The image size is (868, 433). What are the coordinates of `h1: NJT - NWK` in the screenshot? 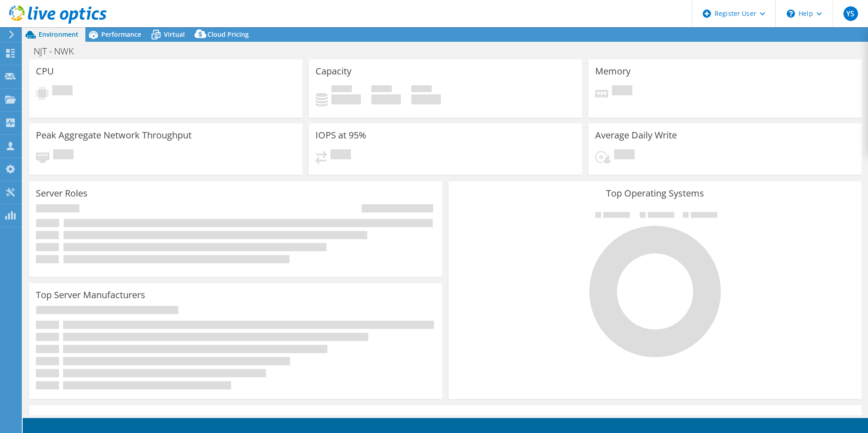 It's located at (59, 52).